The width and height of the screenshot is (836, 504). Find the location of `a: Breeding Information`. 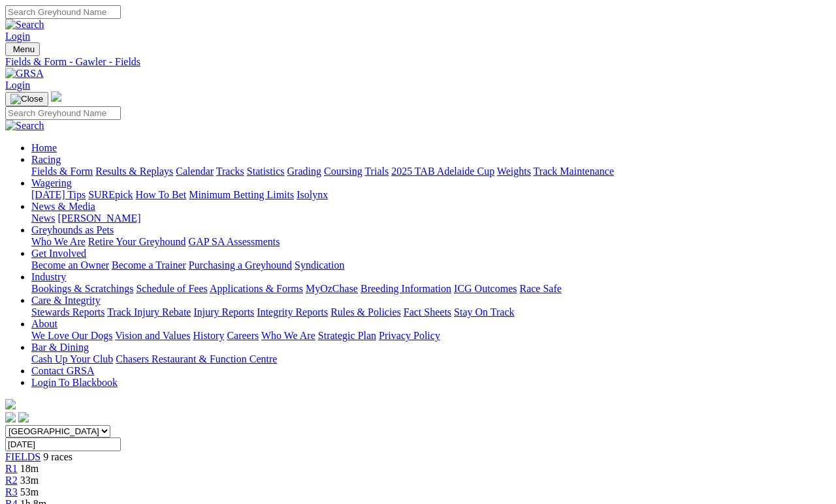

a: Breeding Information is located at coordinates (405, 289).